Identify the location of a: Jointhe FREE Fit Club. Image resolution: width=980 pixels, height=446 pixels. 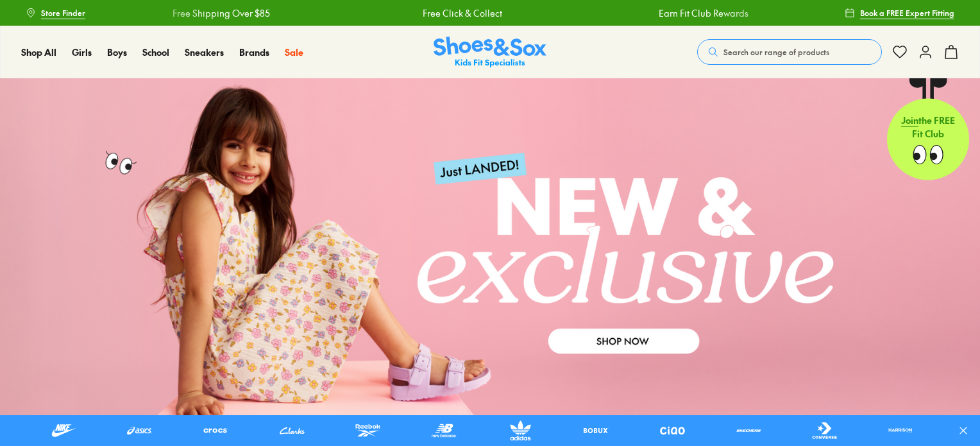
(928, 129).